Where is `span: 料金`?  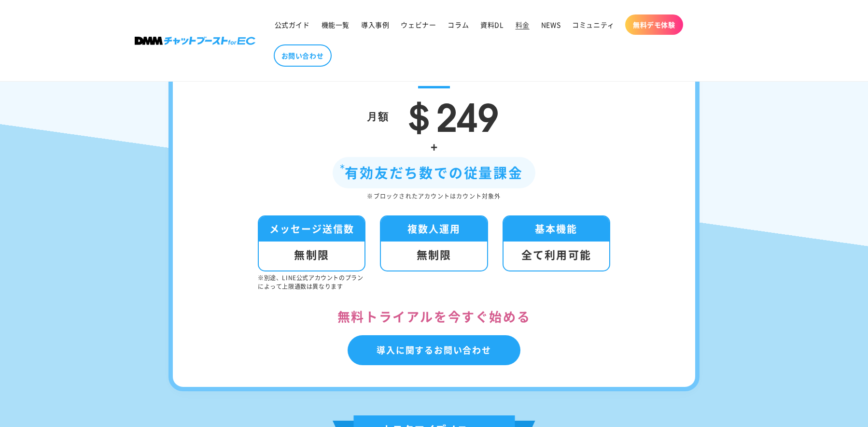 span: 料金 is located at coordinates (522, 25).